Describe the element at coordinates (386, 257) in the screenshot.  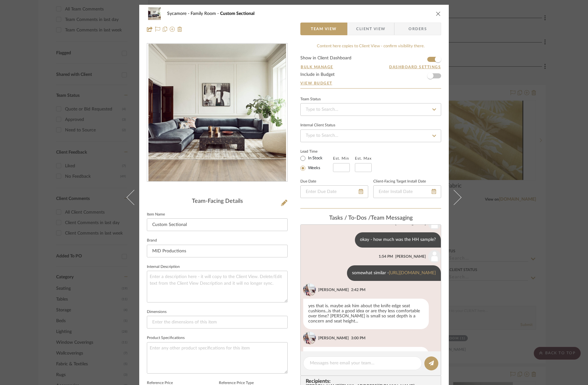
I see `div: 1:54 PM` at that location.